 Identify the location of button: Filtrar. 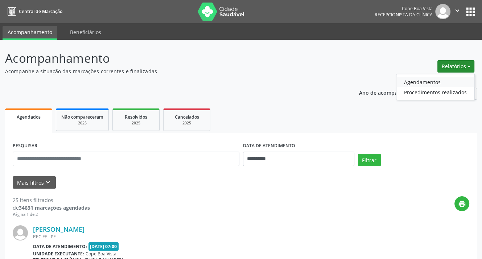
(369, 160).